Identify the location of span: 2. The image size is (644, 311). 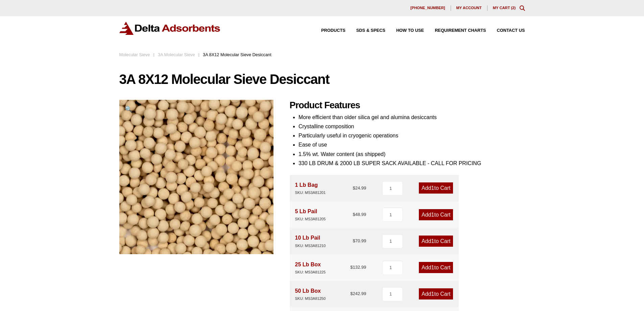
(513, 8).